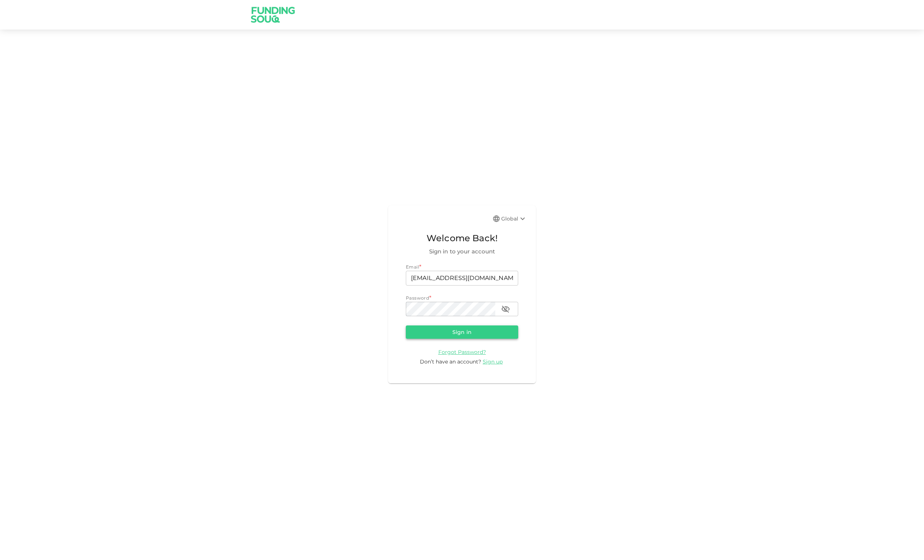  What do you see at coordinates (462, 332) in the screenshot?
I see `button: Sign in` at bounding box center [462, 332].